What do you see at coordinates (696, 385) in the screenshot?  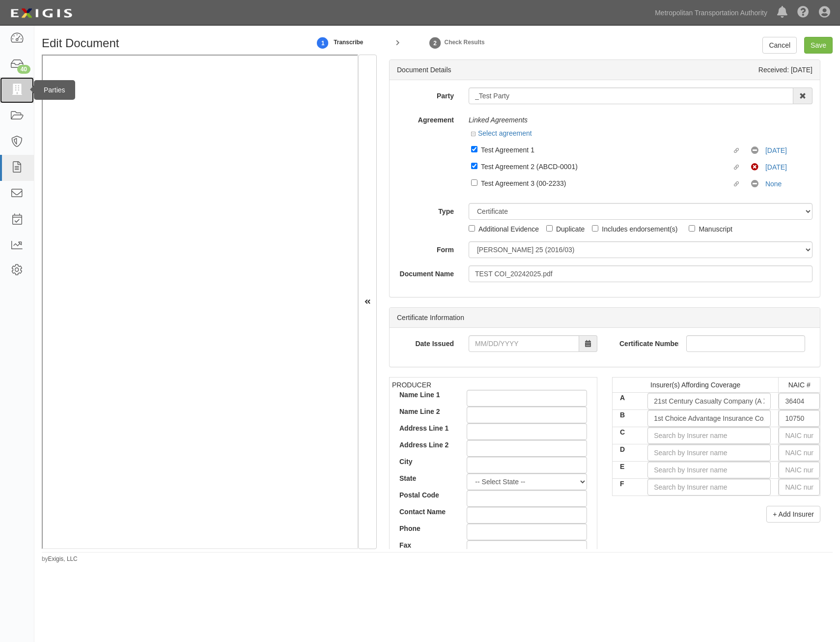 I see `td: Insurer(s) Affording Coverage` at bounding box center [696, 385].